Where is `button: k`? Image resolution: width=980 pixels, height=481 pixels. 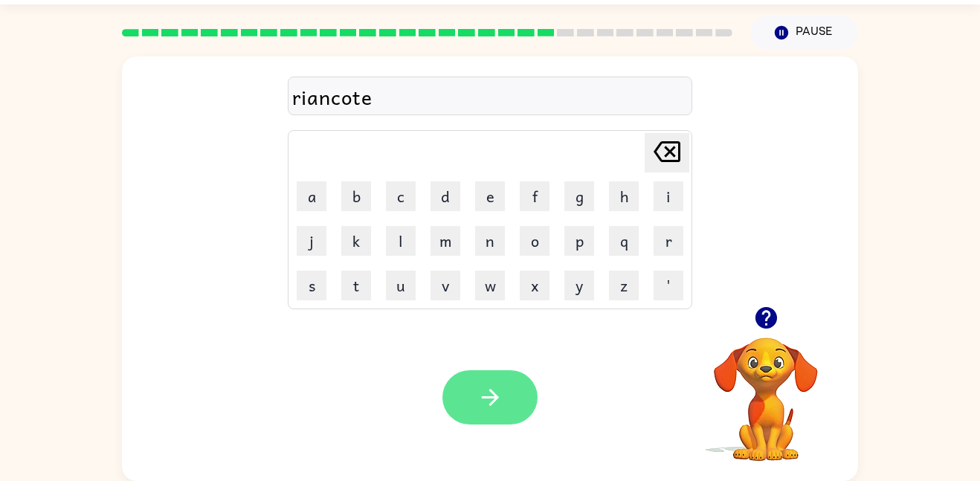
button: k is located at coordinates (356, 241).